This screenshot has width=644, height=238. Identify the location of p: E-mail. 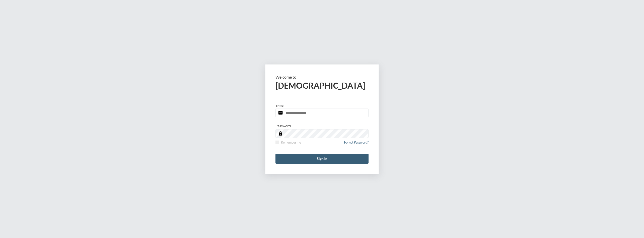
(280, 105).